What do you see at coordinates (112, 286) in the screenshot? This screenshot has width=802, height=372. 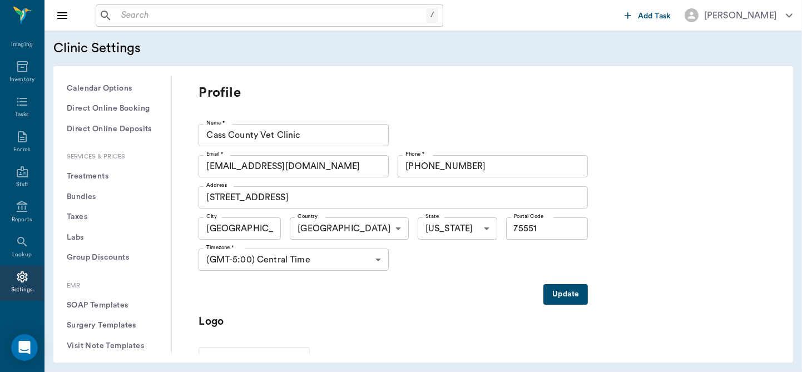 I see `p: EMR` at bounding box center [112, 286].